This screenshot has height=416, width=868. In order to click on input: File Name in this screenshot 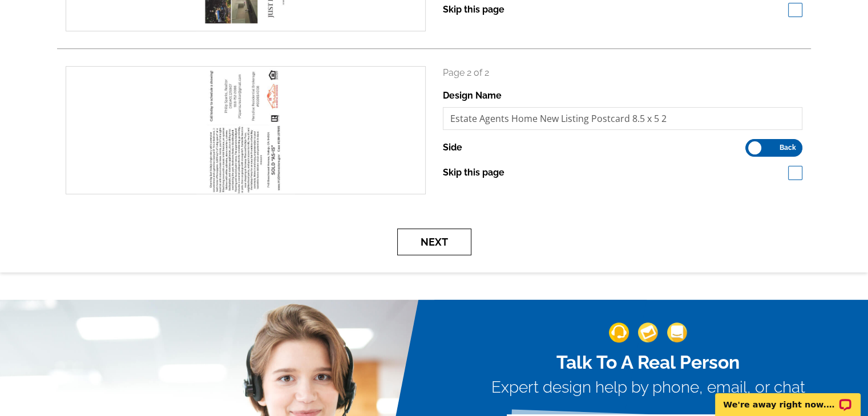, I will do `click(622, 119)`.